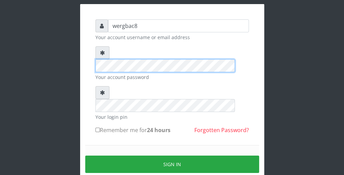 The width and height of the screenshot is (344, 175). Describe the element at coordinates (159, 130) in the screenshot. I see `b: 24 hours` at that location.